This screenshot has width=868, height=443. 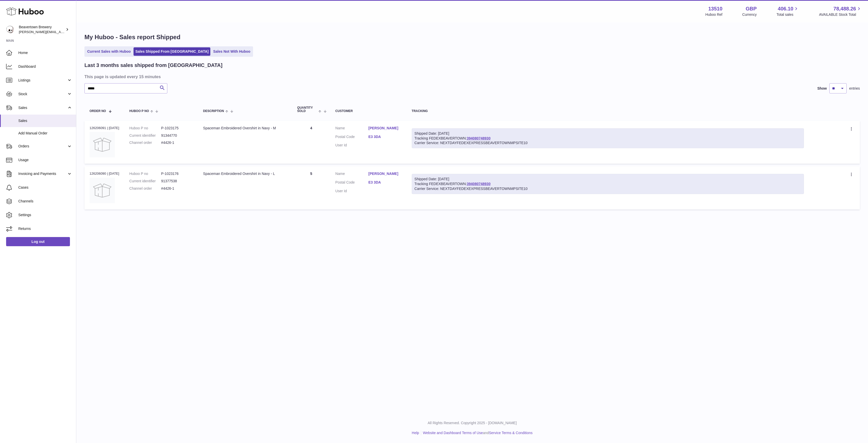 I want to click on dd: P-1023175, so click(x=177, y=128).